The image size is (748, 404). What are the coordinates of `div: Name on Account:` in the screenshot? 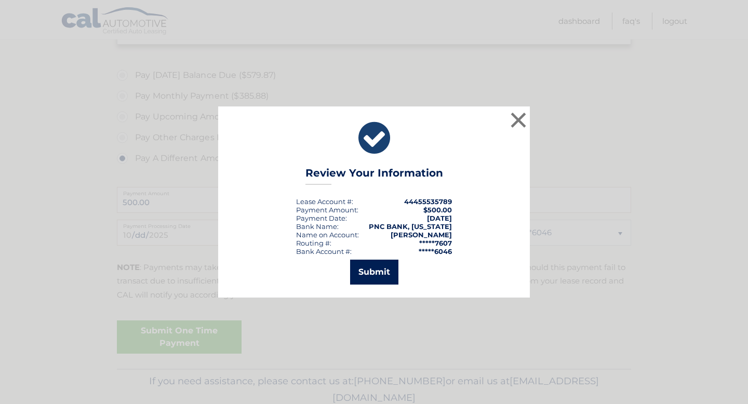 It's located at (327, 235).